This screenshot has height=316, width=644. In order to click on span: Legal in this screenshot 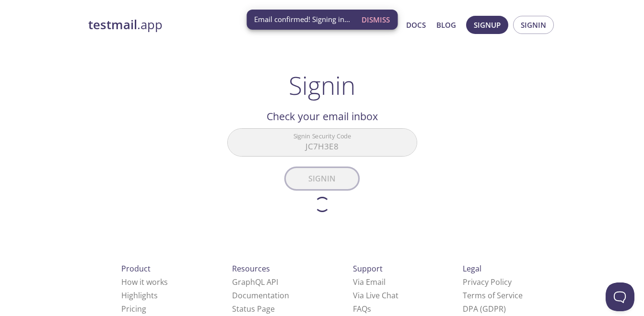, I will do `click(472, 269)`.